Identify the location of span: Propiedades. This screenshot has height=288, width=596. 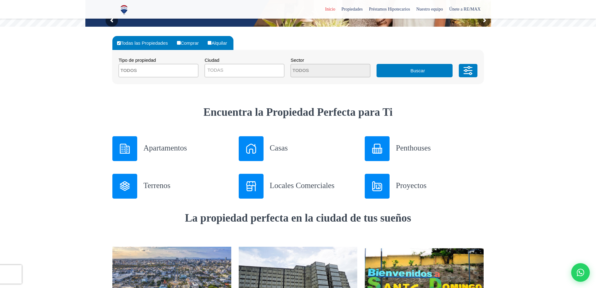
(352, 9).